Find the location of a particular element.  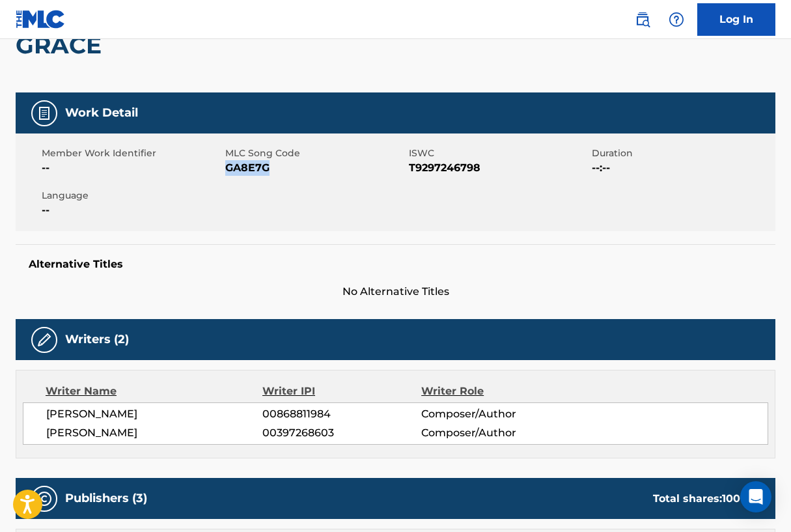

h5: Alternative Titles is located at coordinates (395, 264).